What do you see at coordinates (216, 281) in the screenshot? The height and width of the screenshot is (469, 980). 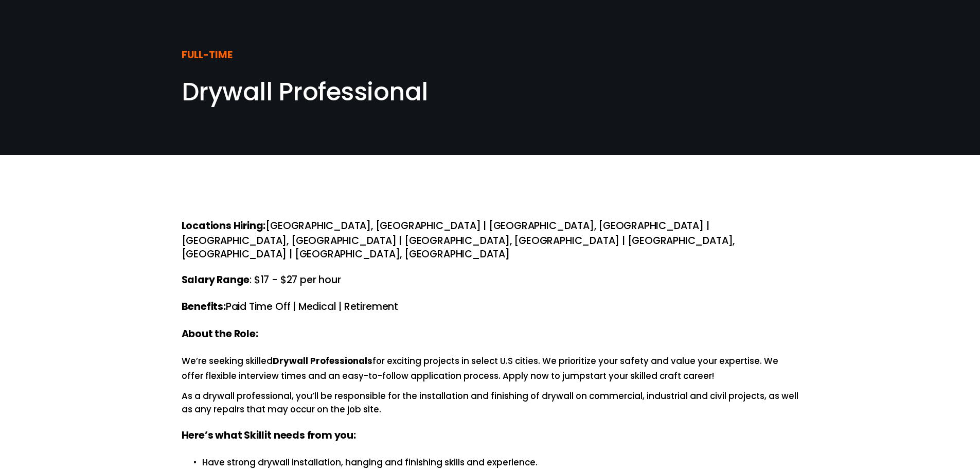 I see `strong: Salary Range` at bounding box center [216, 281].